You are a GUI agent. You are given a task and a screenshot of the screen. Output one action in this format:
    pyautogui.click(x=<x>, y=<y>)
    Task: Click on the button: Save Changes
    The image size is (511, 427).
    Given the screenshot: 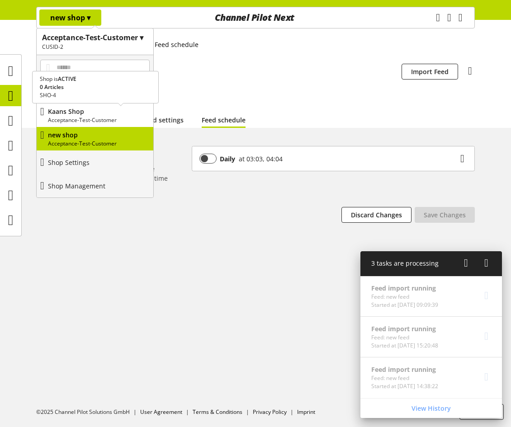 What is the action you would take?
    pyautogui.click(x=444, y=215)
    